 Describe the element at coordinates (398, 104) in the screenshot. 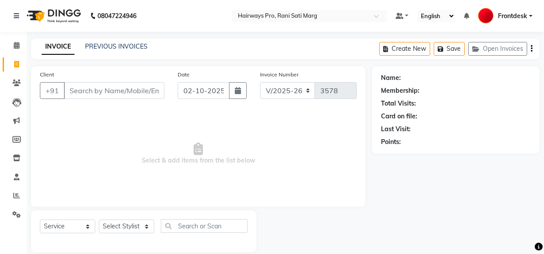

I see `div: Total Visits:` at that location.